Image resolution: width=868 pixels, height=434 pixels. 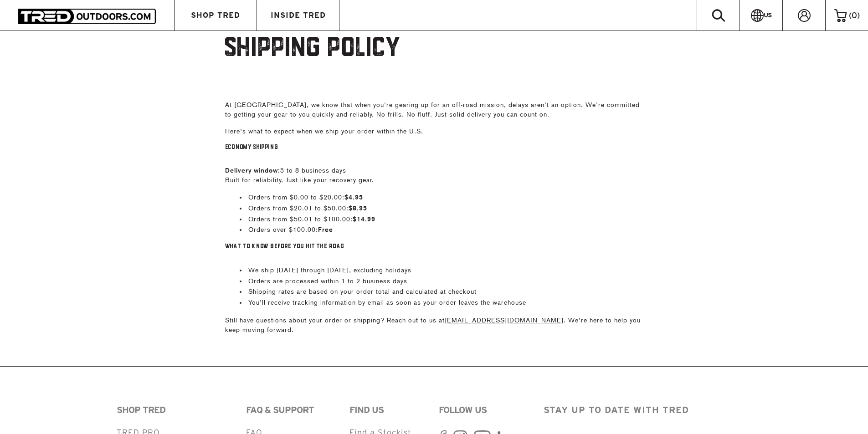 What do you see at coordinates (476, 410) in the screenshot?
I see `h2: FOLLOW US` at bounding box center [476, 410].